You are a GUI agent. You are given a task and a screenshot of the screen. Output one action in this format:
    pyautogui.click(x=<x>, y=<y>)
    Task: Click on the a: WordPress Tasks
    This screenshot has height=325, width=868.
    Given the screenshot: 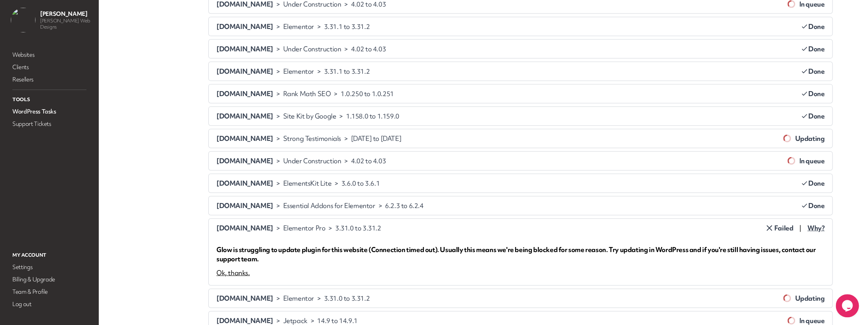 What is the action you would take?
    pyautogui.click(x=50, y=111)
    